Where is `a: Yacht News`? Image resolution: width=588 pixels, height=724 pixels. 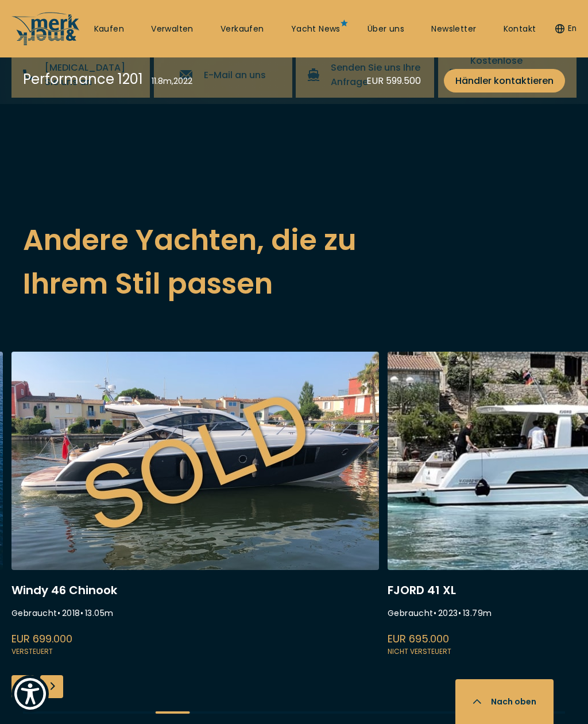 a: Yacht News is located at coordinates (316, 29).